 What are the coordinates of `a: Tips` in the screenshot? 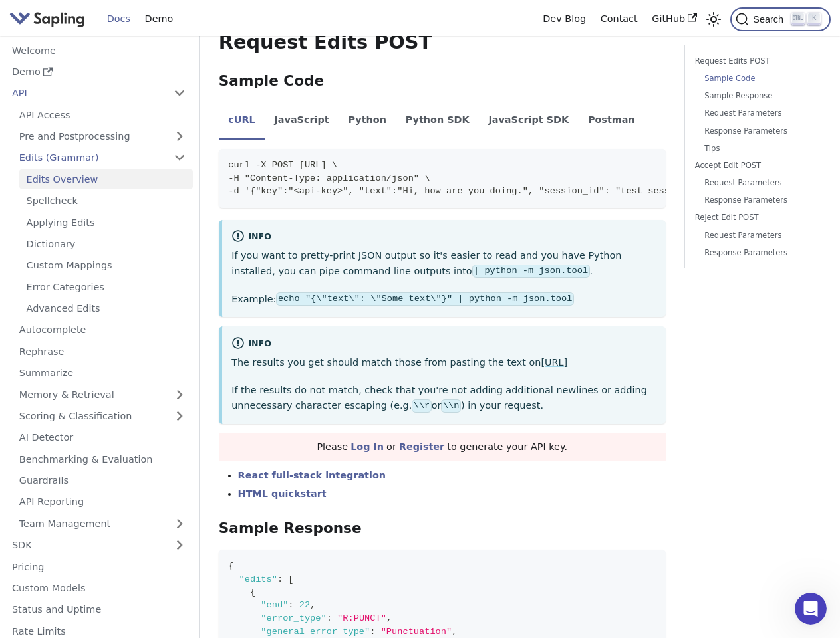 It's located at (757, 148).